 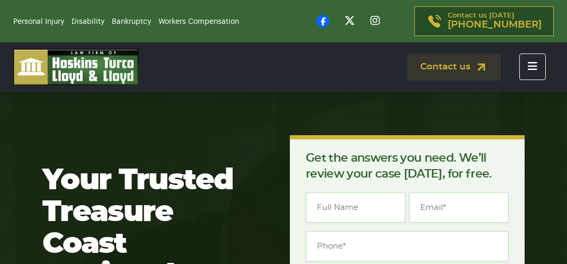 What do you see at coordinates (76, 67) in the screenshot?
I see `img: logo` at bounding box center [76, 67].